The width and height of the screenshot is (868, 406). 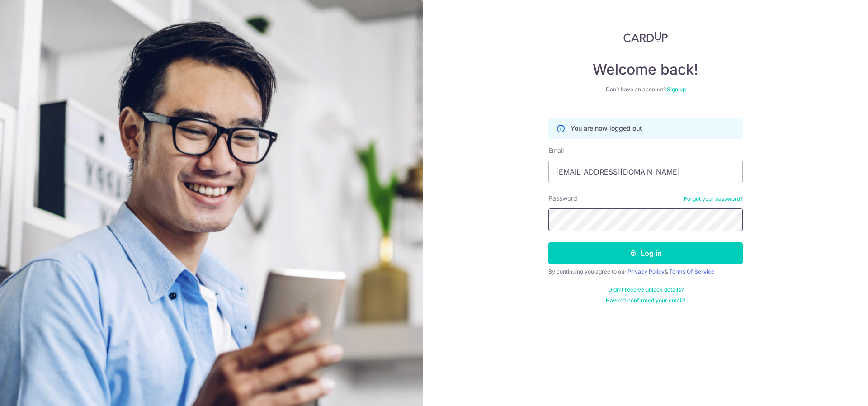 I want to click on a: Forgot your password?, so click(x=713, y=199).